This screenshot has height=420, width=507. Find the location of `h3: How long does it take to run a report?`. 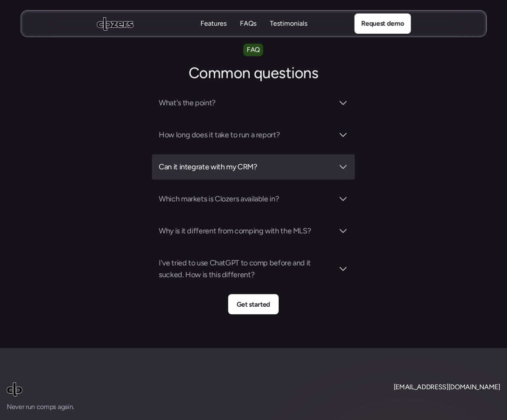

h3: How long does it take to run a report? is located at coordinates (247, 135).